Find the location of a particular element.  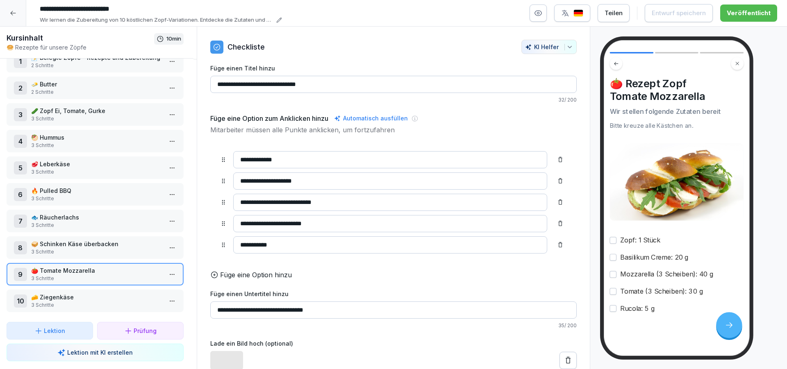

div: 1 is located at coordinates (20, 61).